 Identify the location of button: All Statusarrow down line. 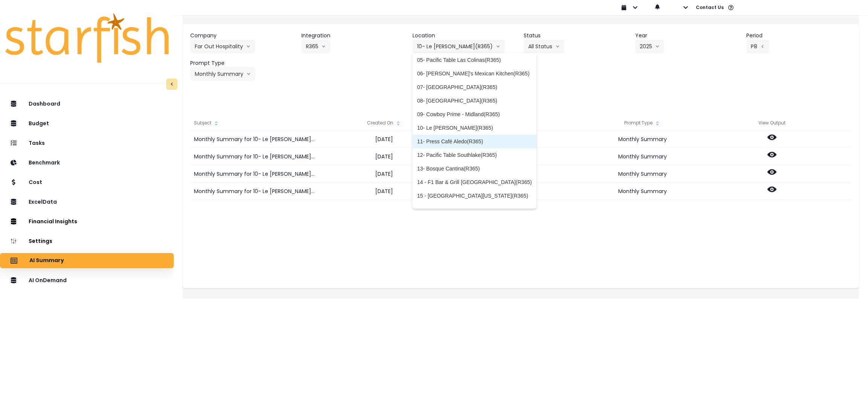
(544, 47).